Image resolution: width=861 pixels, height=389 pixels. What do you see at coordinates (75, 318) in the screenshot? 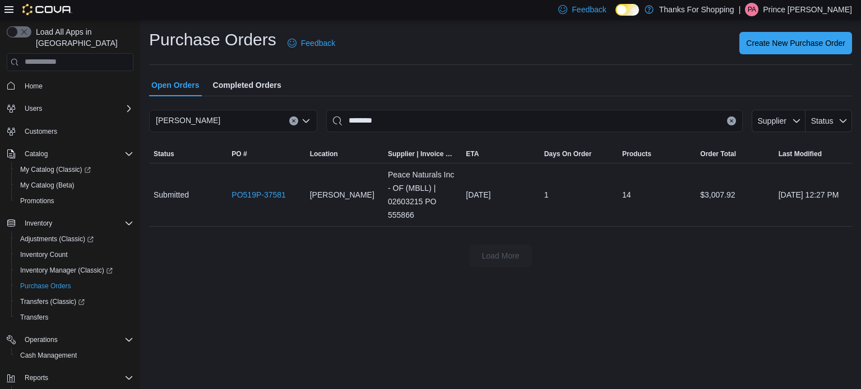
I see `span: Transfers` at bounding box center [75, 318].